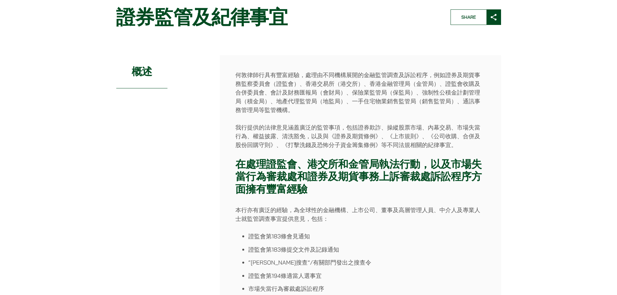 The image size is (617, 295). Describe the element at coordinates (360, 136) in the screenshot. I see `p: 我行提供的法律意見涵蓋廣泛的監管事項，包括證券欺詐、操縱股票市場、內幕交易、市場失當行為、權益披露、清洗豁免，以及與《證券及期貨條例》、《上市規則》、《公司收購、合併及股份回購守則》、《打擊洗錢...` at that location.